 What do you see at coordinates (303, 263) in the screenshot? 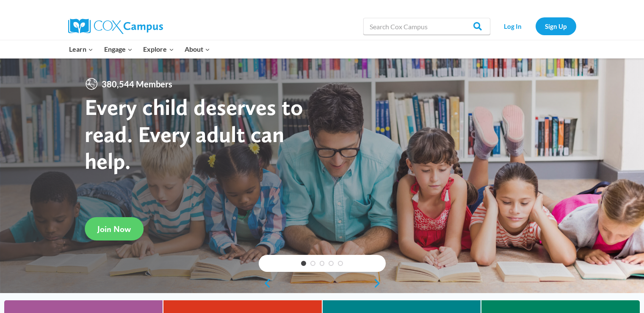
I see `a: 1` at bounding box center [303, 263].